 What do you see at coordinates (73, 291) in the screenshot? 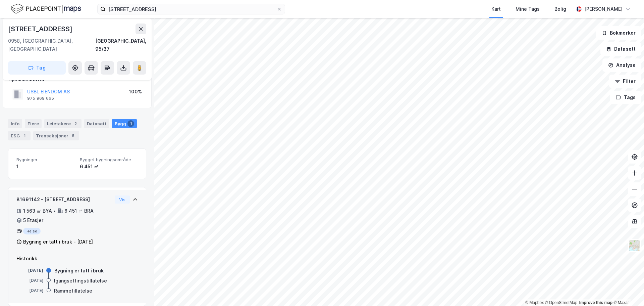
I see `div: Rammetillatelse` at bounding box center [73, 291].